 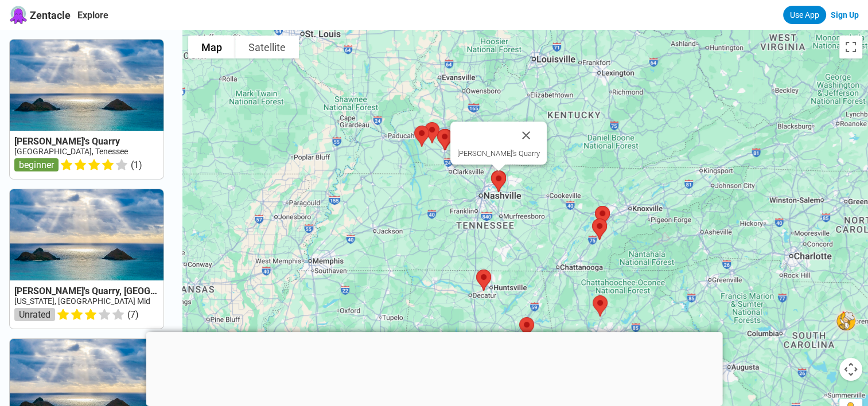 I want to click on button: Close, so click(x=526, y=136).